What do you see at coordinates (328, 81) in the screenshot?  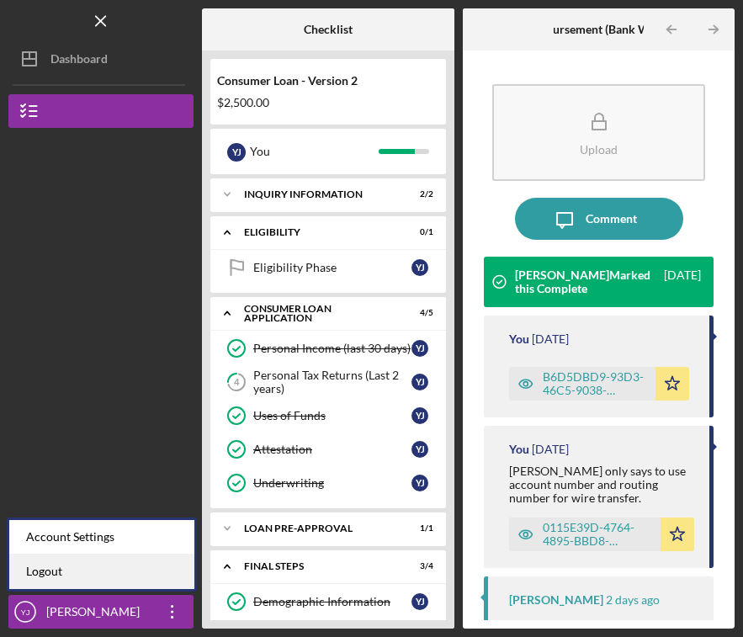 I see `div: Consumer Loan - Version 2` at bounding box center [328, 81].